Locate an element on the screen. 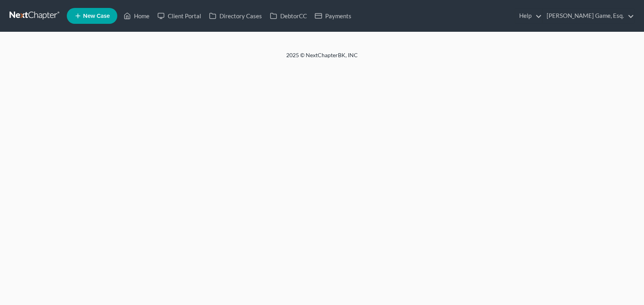 This screenshot has height=305, width=644. a: DebtorCC is located at coordinates (288, 16).